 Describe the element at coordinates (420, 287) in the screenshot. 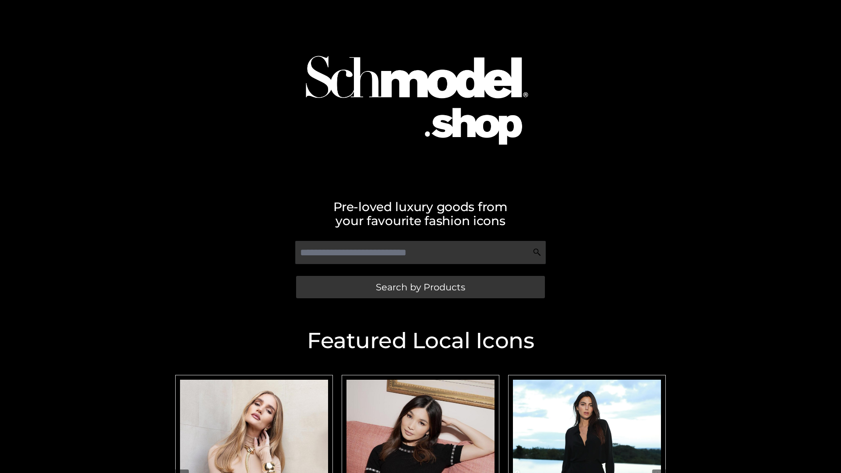

I see `a: Search by Products` at that location.